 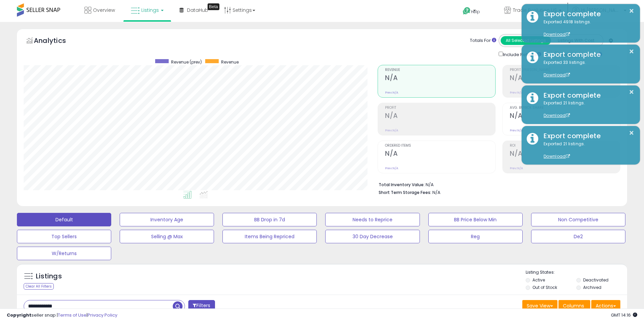 What do you see at coordinates (202, 306) in the screenshot?
I see `button: Filters` at bounding box center [202, 306].